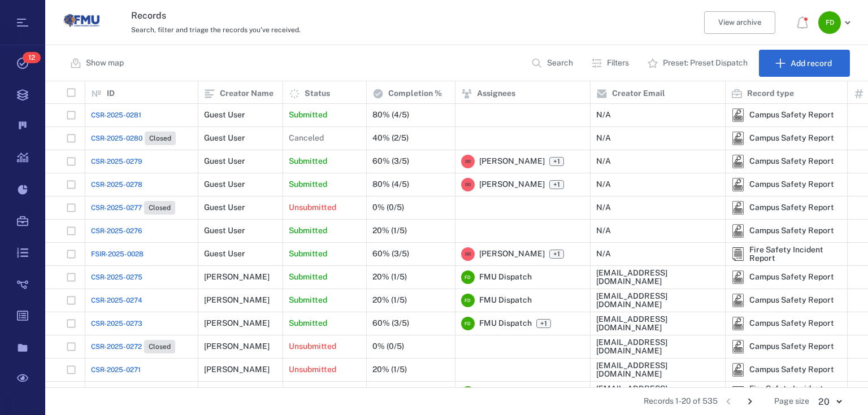 This screenshot has height=415, width=868. Describe the element at coordinates (160, 138) in the screenshot. I see `span: Closed` at that location.